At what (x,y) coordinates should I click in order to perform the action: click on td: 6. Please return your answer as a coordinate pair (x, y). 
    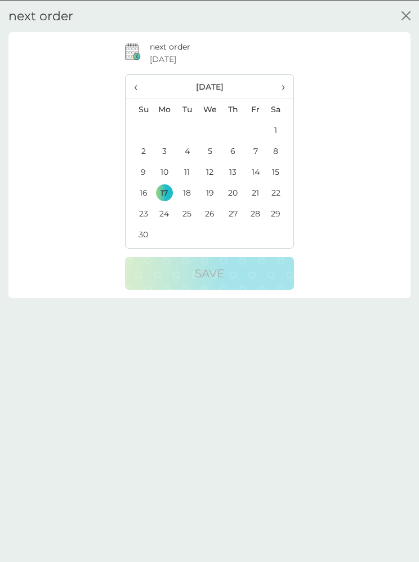
    Looking at the image, I should click on (233, 150).